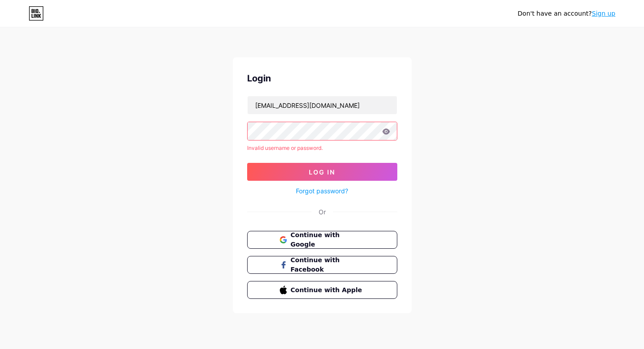 The image size is (644, 349). Describe the element at coordinates (327, 265) in the screenshot. I see `span: Continue with Facebook` at that location.